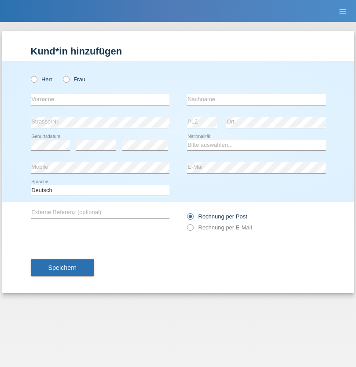  Describe the element at coordinates (343, 11) in the screenshot. I see `a: menu` at that location.